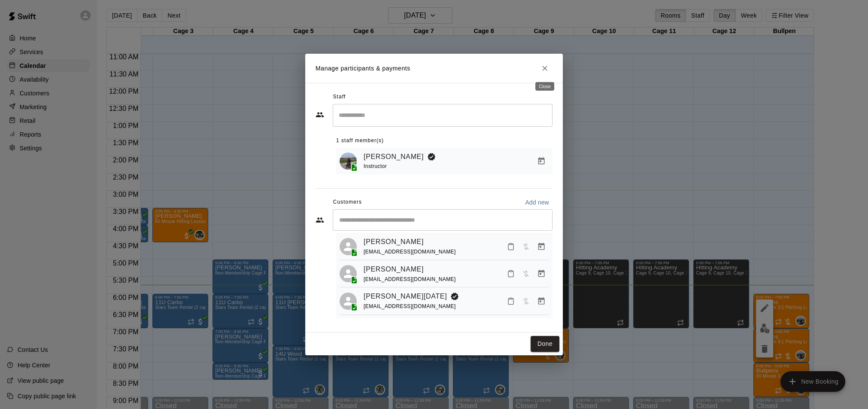  What do you see at coordinates (545, 86) in the screenshot?
I see `div: Close` at bounding box center [545, 86].